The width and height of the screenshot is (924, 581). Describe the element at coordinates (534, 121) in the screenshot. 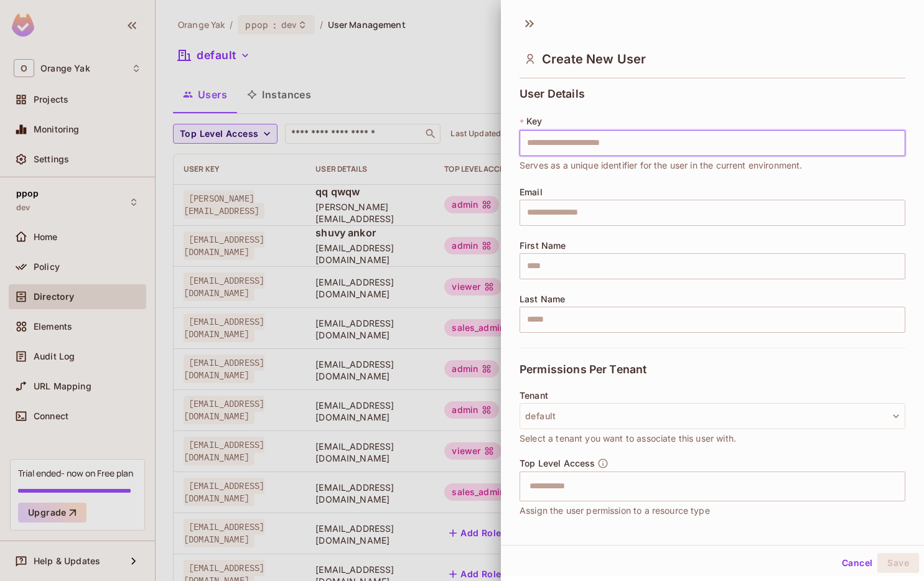

I see `span: Key` at that location.